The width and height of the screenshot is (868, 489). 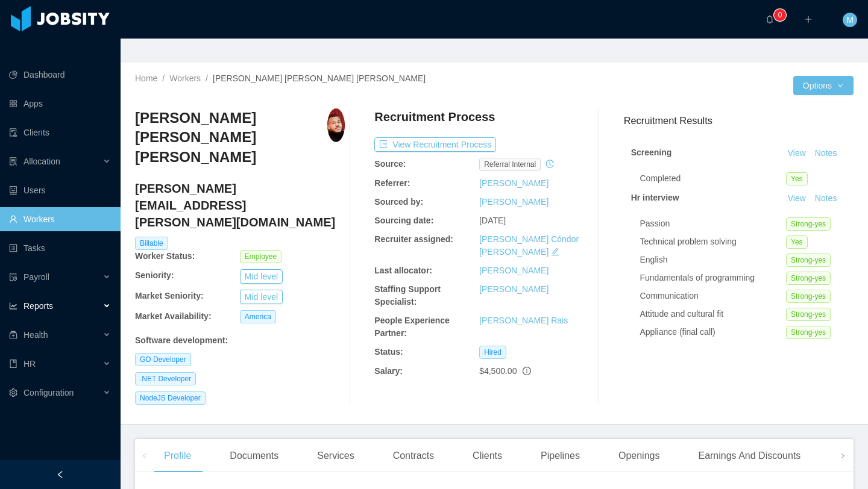 What do you see at coordinates (185, 79) in the screenshot?
I see `a: Workers` at bounding box center [185, 79].